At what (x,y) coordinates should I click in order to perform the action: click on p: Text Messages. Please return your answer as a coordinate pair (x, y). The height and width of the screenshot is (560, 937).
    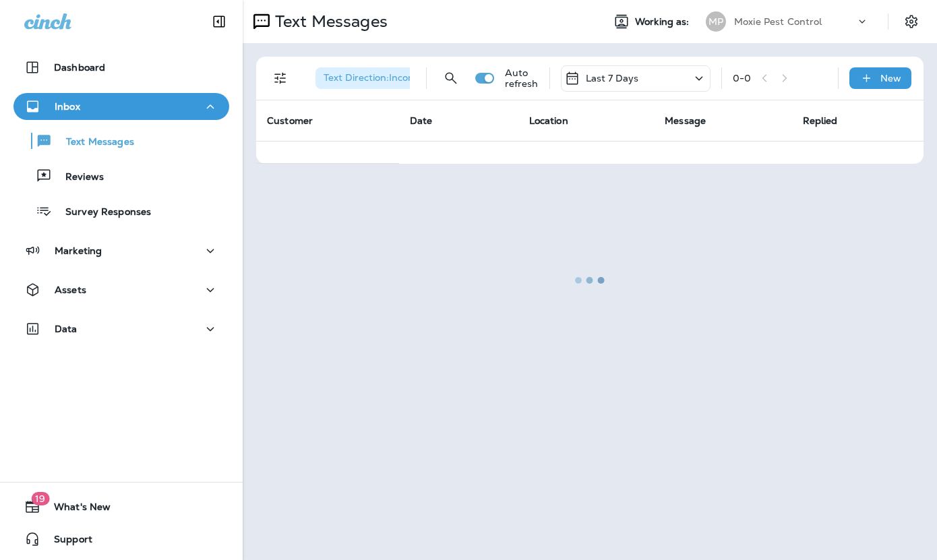
    Looking at the image, I should click on (93, 143).